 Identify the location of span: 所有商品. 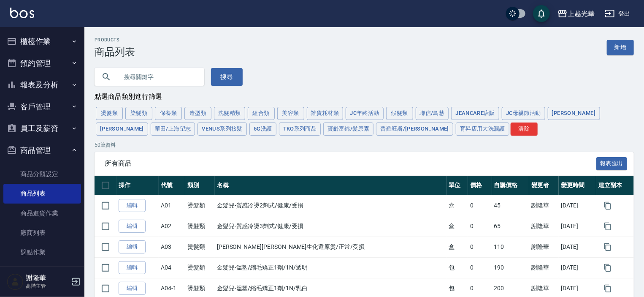
(350, 163).